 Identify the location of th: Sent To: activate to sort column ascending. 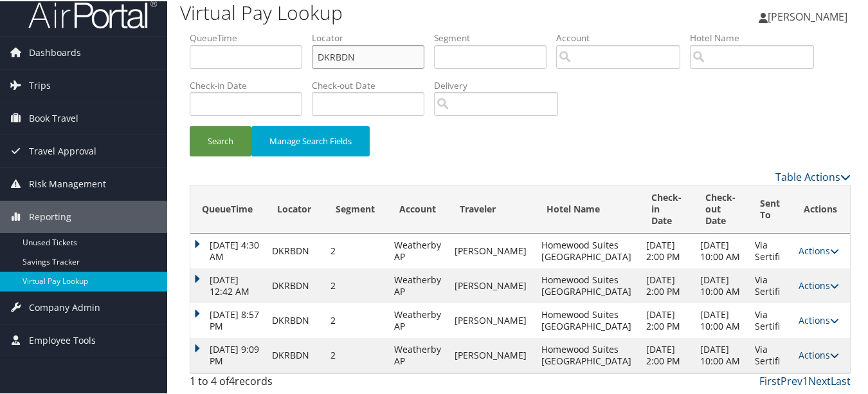
(770, 208).